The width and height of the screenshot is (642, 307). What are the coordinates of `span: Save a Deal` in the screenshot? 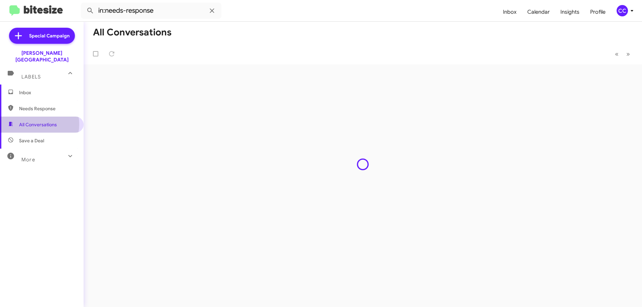 It's located at (31, 141).